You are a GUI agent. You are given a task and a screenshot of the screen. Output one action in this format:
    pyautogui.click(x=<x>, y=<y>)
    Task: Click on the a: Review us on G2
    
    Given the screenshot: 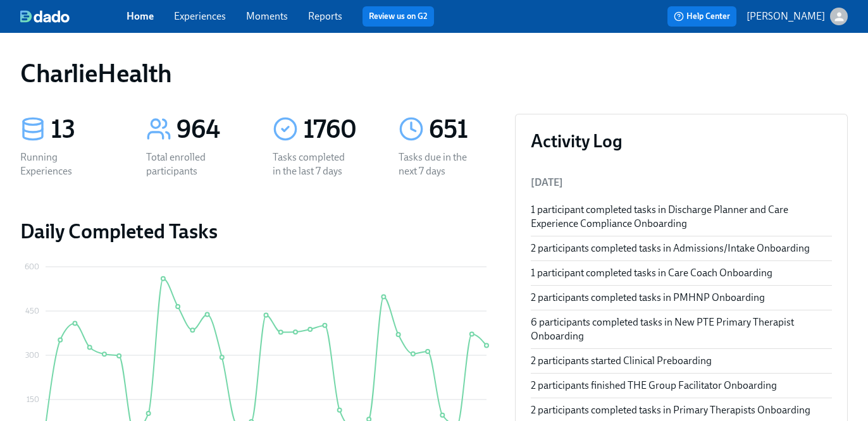 What is the action you would take?
    pyautogui.click(x=398, y=17)
    